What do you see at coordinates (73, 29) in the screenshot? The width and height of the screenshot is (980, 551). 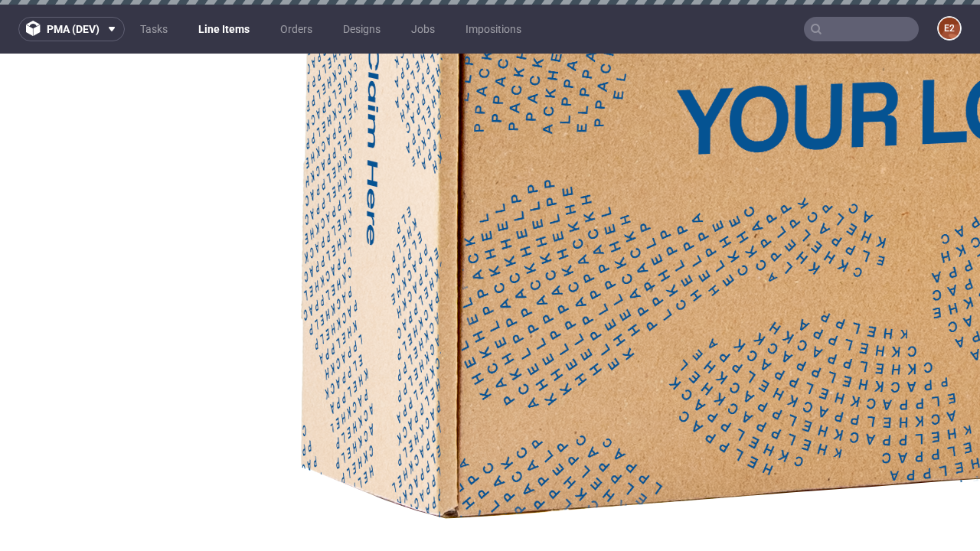 I see `span: pma (dev)` at bounding box center [73, 29].